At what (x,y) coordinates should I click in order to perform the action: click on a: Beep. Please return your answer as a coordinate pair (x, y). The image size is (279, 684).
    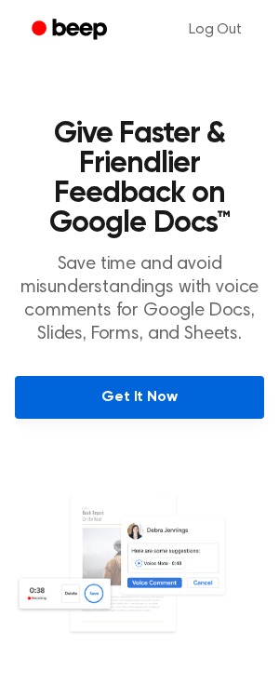
    Looking at the image, I should click on (71, 30).